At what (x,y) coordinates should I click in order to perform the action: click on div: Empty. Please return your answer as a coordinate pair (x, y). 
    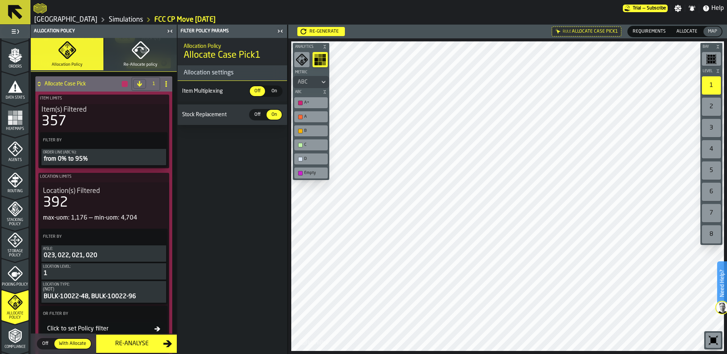
    Looking at the image, I should click on (311, 173).